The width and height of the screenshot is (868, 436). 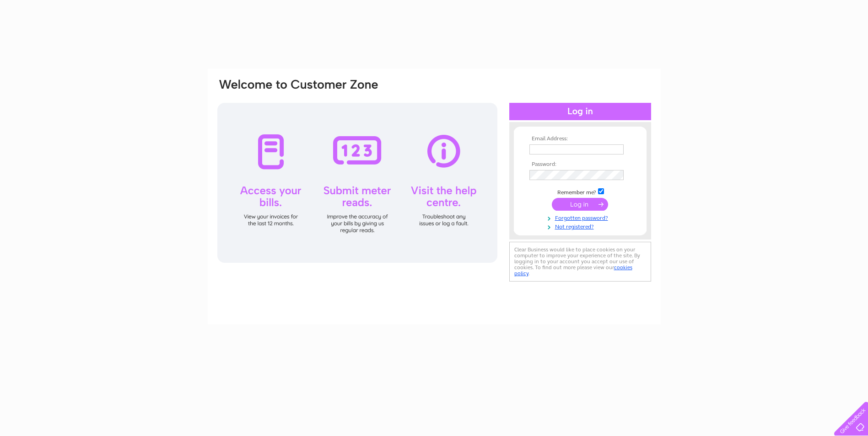 What do you see at coordinates (580, 165) in the screenshot?
I see `th: Password:` at bounding box center [580, 165].